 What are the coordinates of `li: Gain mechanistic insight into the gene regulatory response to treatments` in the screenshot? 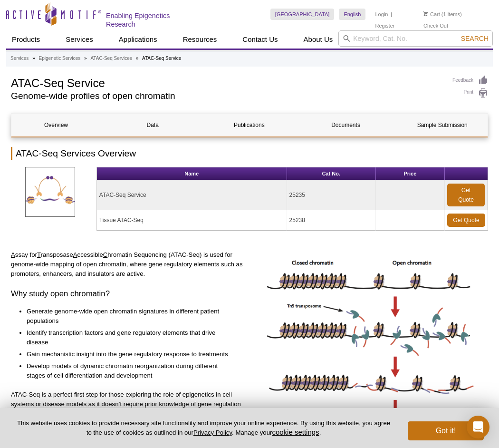 It's located at (132, 354).